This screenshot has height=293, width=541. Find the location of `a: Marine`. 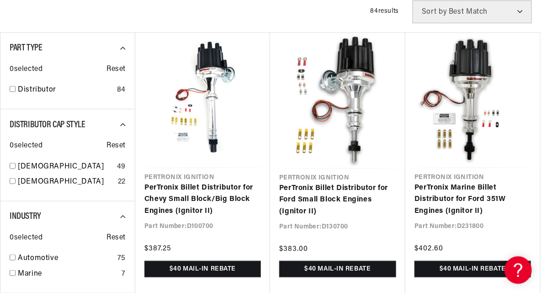

a: Marine is located at coordinates (68, 274).